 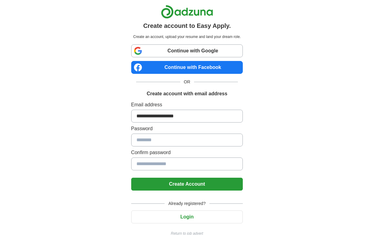 I want to click on a: Login, so click(x=187, y=217).